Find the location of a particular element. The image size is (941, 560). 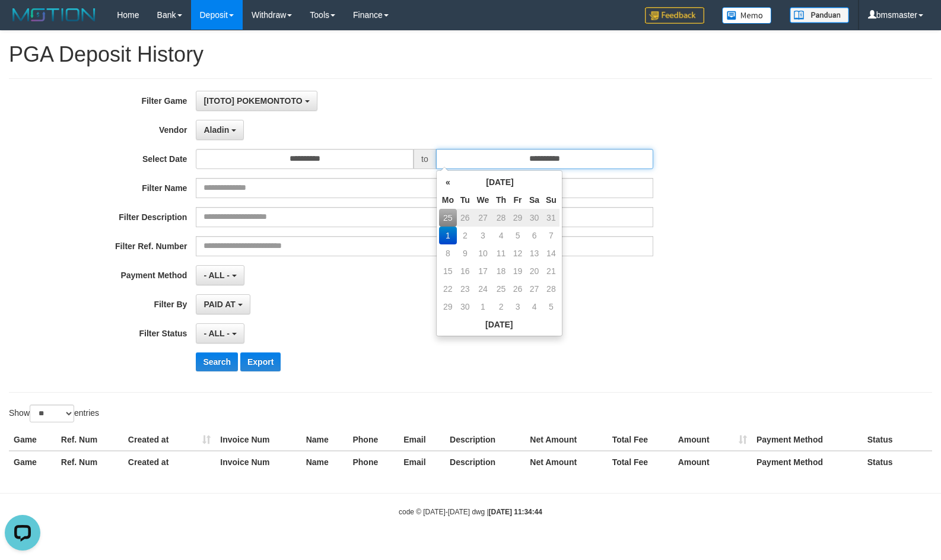

td: 10 is located at coordinates (483, 254).